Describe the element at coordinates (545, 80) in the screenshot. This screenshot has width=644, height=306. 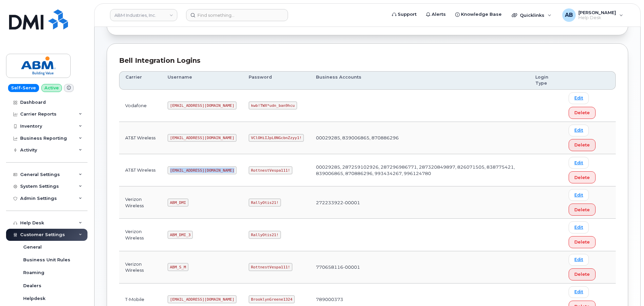
I see `th: Login Type` at that location.